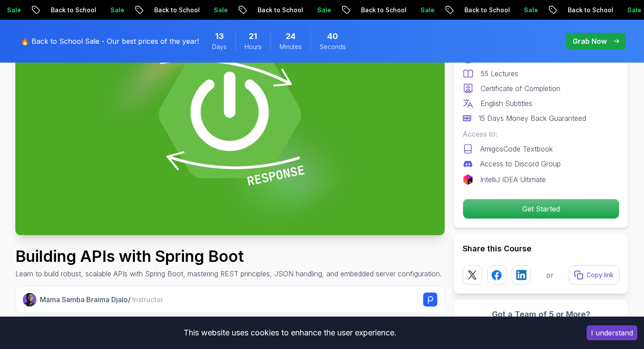  I want to click on p: IntelliJ IDEA Ultimate, so click(513, 180).